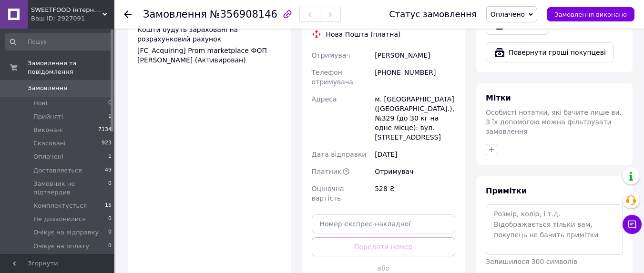 This screenshot has height=273, width=644. What do you see at coordinates (531, 262) in the screenshot?
I see `span: Залишилося 300 символів` at bounding box center [531, 262].